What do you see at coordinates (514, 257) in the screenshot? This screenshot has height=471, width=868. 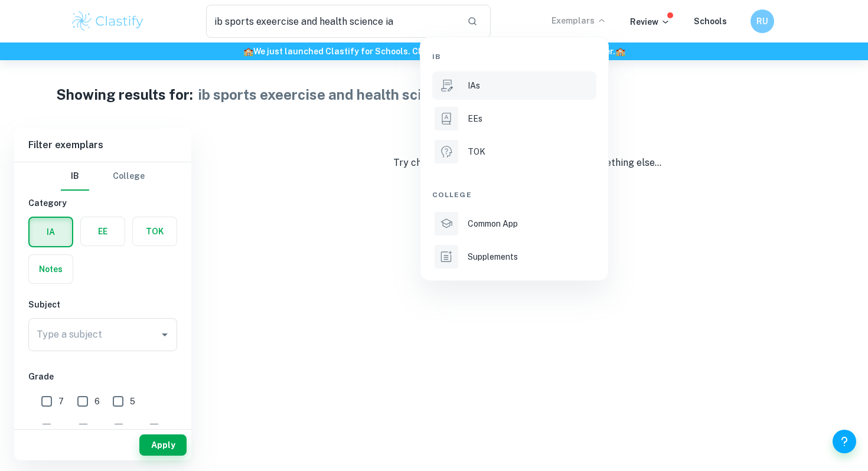 I see `a: Supplements` at bounding box center [514, 257].